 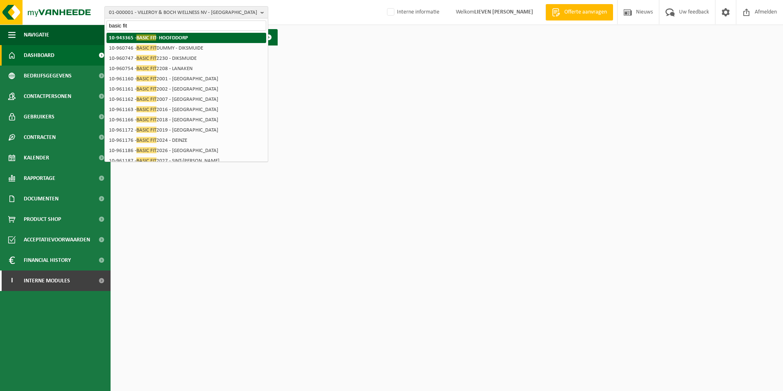 What do you see at coordinates (186, 58) in the screenshot?
I see `li: 10-960747 - 2230 - DIKSMUIDE` at bounding box center [186, 58].